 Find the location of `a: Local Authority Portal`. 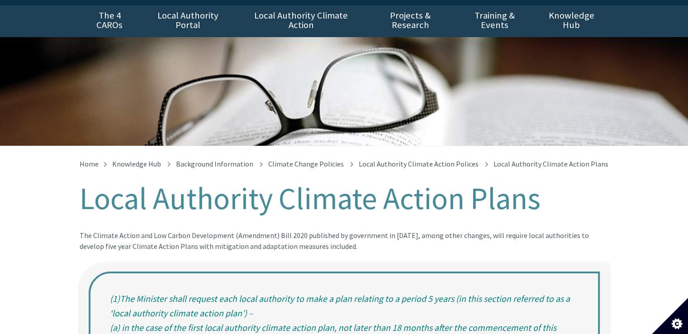

a: Local Authority Portal is located at coordinates (188, 21).